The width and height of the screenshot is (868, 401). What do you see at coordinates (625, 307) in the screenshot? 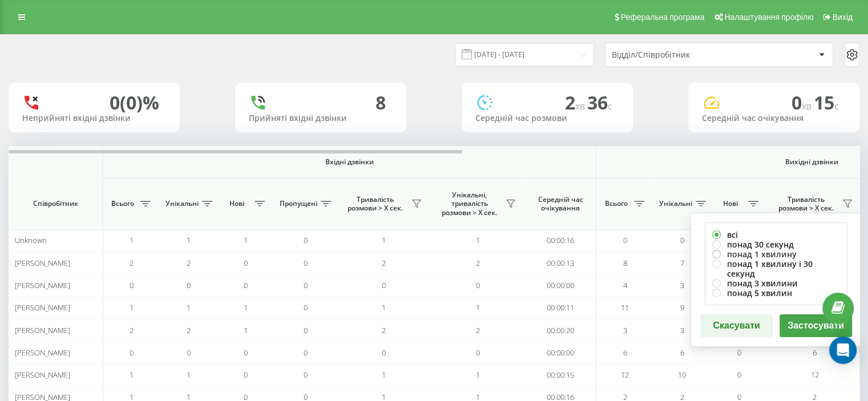
I see `span: 11` at bounding box center [625, 307].